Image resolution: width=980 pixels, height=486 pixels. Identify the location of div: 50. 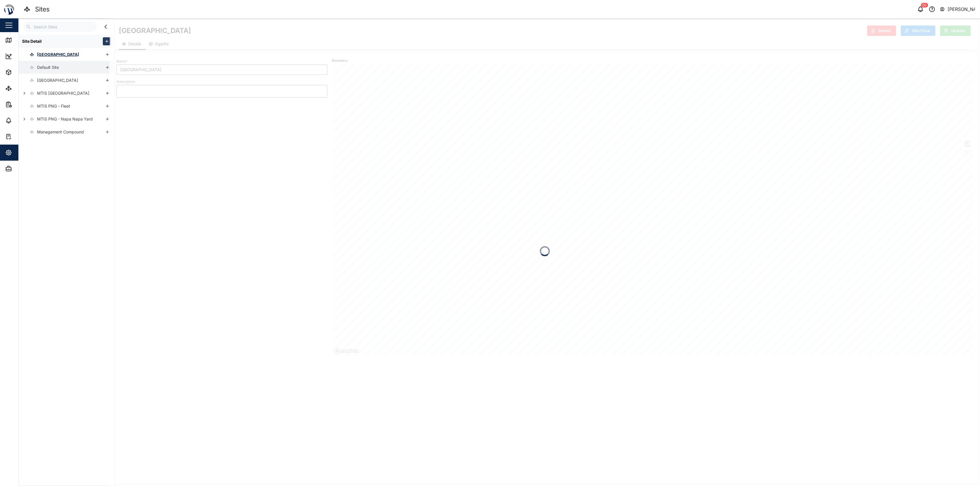
(924, 5).